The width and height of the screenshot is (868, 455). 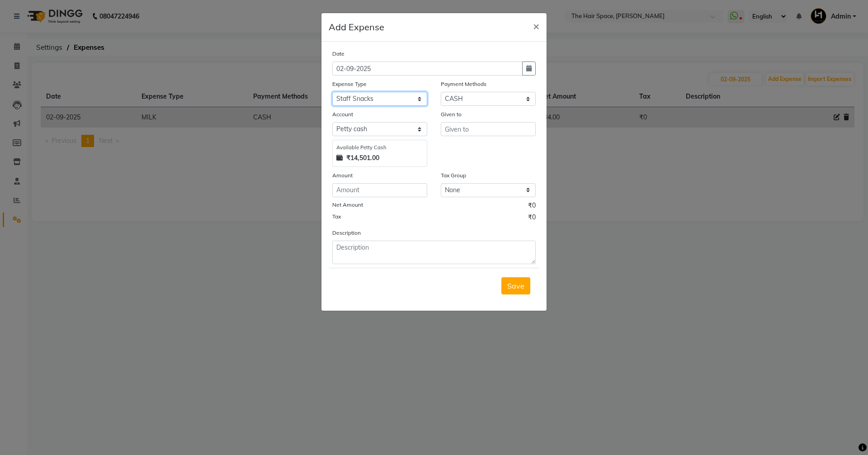 What do you see at coordinates (347, 205) in the screenshot?
I see `label: Net Amount` at bounding box center [347, 205].